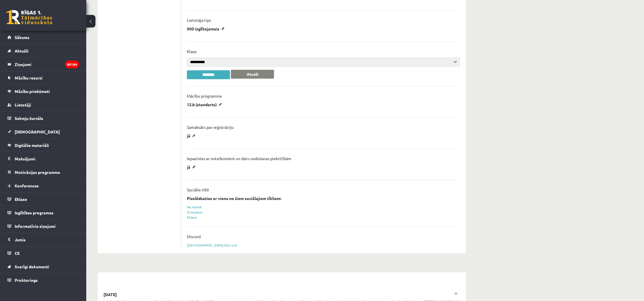 The height and width of the screenshot is (301, 644). Describe the element at coordinates (22, 37) in the screenshot. I see `span: Sākums` at that location.